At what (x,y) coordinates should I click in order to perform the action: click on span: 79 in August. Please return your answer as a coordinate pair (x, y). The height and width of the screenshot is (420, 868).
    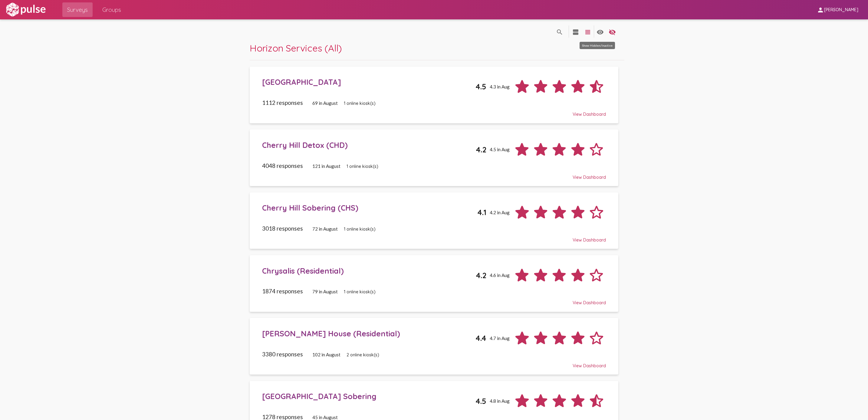
    Looking at the image, I should click on (325, 291).